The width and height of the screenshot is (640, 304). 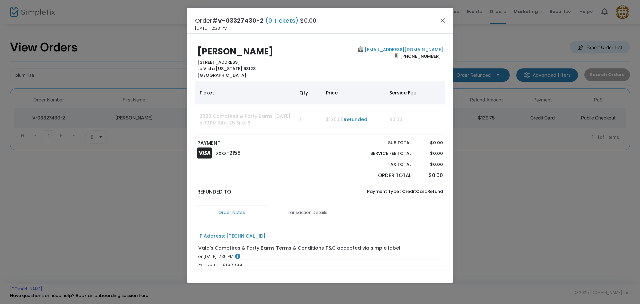 What do you see at coordinates (256, 20) in the screenshot?
I see `h4: Order# $0.00` at bounding box center [256, 20].